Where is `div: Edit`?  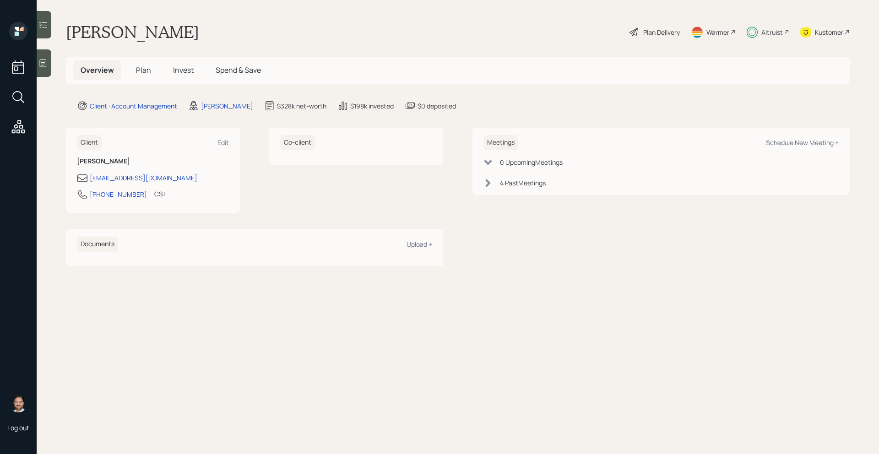
div: Edit is located at coordinates (223, 142).